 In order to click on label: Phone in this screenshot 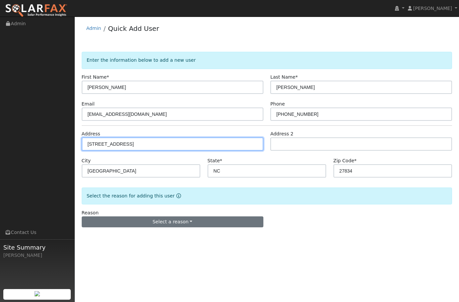, I will do `click(278, 104)`.